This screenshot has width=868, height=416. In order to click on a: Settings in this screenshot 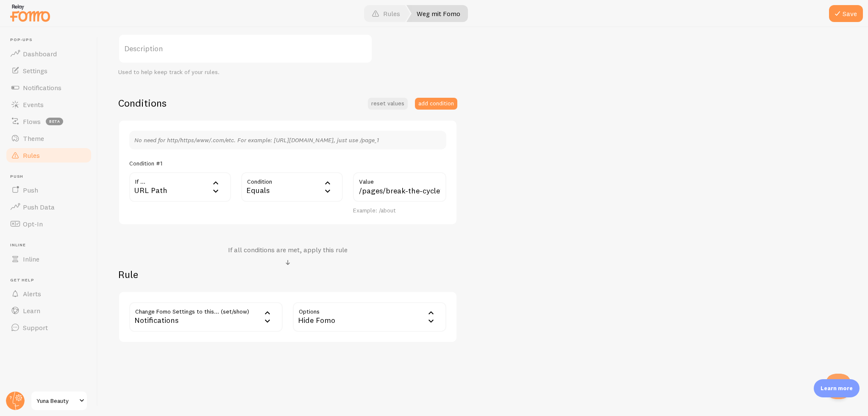, I will do `click(49, 71)`.